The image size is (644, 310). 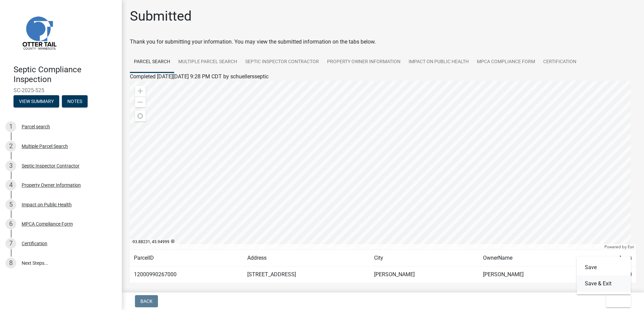 I want to click on button: View Summary, so click(x=36, y=101).